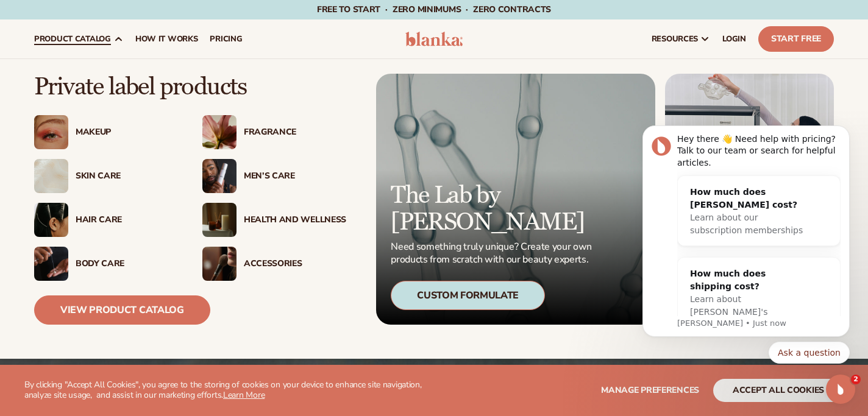 The width and height of the screenshot is (868, 416). I want to click on div: Men’s Care, so click(295, 176).